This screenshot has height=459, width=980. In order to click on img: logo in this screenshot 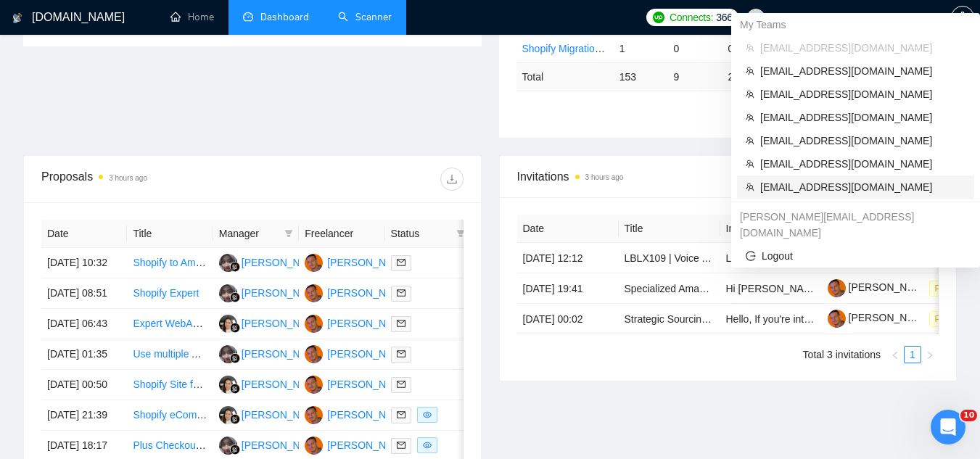, I will do `click(17, 18)`.